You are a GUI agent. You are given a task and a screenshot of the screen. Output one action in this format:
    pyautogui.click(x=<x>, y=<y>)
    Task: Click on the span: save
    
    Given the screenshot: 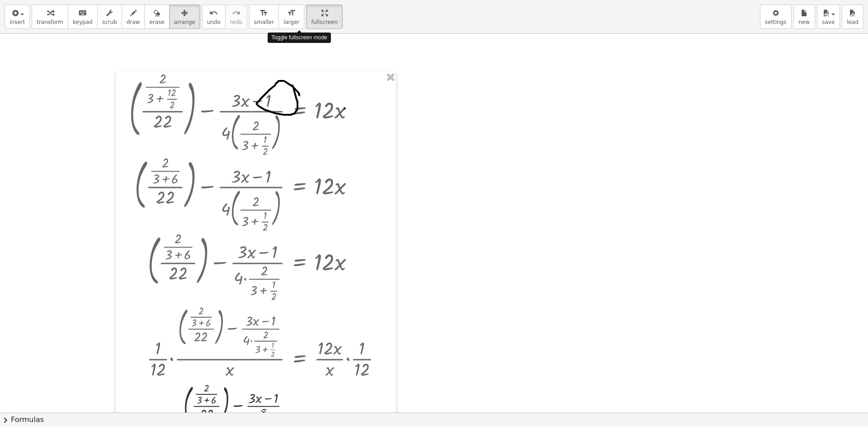 What is the action you would take?
    pyautogui.click(x=828, y=22)
    